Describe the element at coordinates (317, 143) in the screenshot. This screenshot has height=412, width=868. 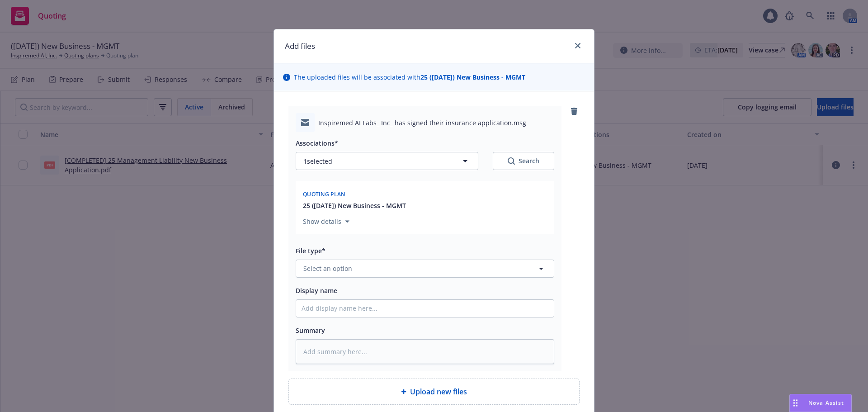
I see `span: Associations*` at that location.